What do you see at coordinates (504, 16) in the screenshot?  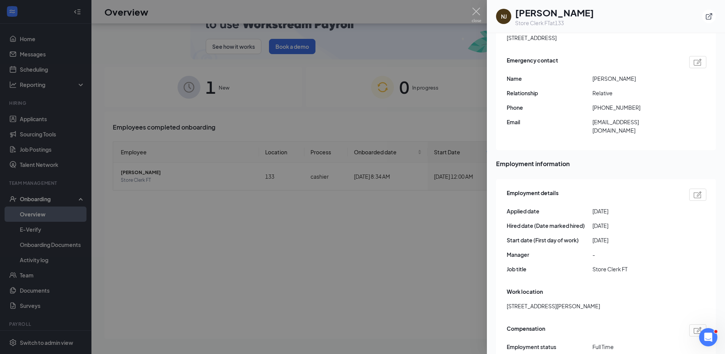 I see `div: NJ` at bounding box center [504, 16].